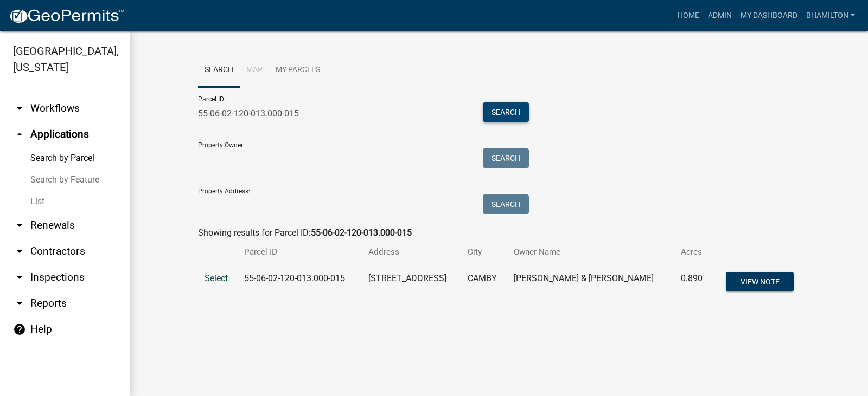  What do you see at coordinates (760, 282) in the screenshot?
I see `span: View Note` at bounding box center [760, 282].